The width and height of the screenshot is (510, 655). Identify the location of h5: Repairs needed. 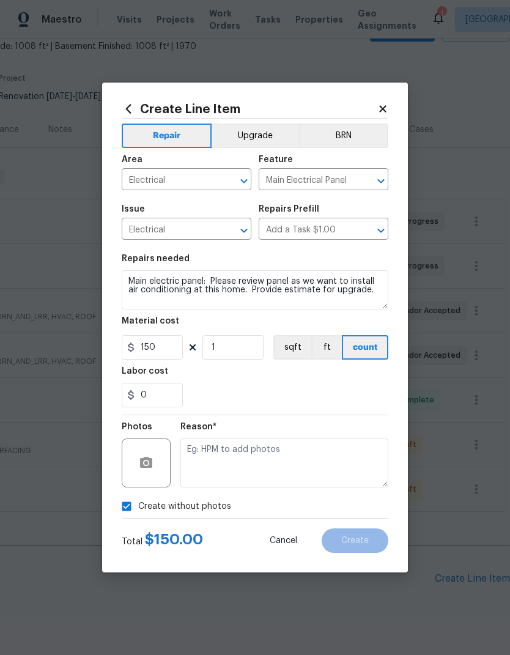
(155, 259).